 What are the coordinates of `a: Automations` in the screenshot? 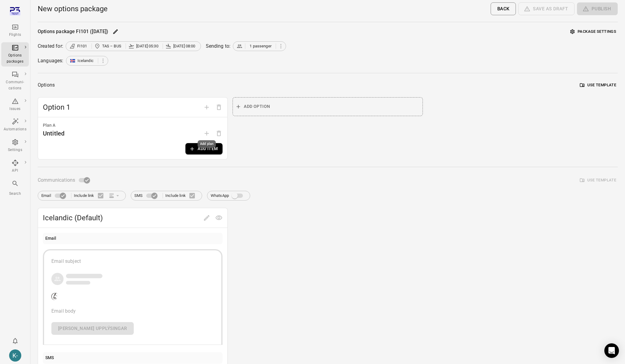 It's located at (15, 125).